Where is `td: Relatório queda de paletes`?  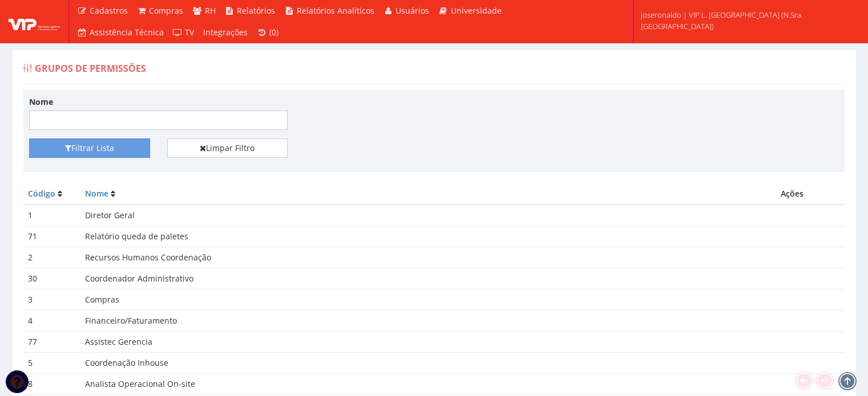 td: Relatório queda de paletes is located at coordinates (428, 237).